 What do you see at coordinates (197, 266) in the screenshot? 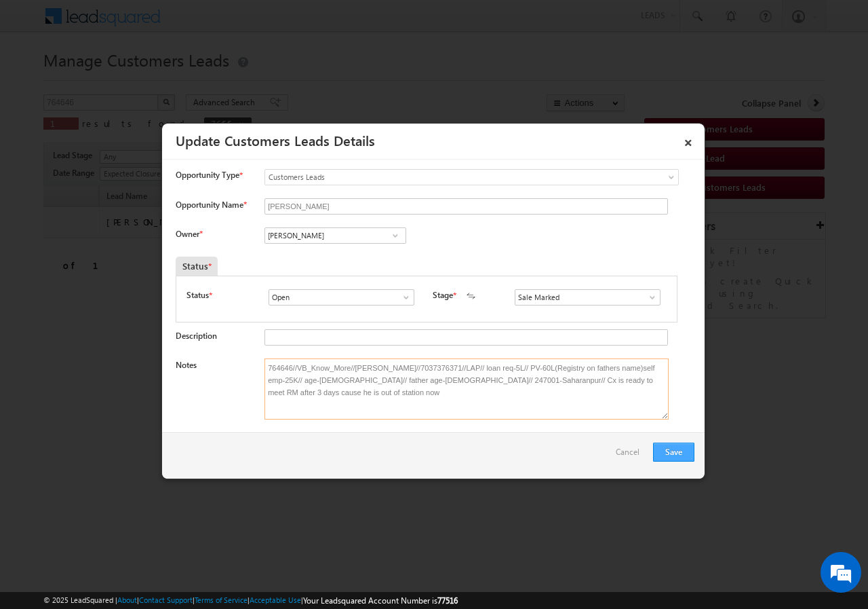
I see `div: Status` at bounding box center [197, 266].